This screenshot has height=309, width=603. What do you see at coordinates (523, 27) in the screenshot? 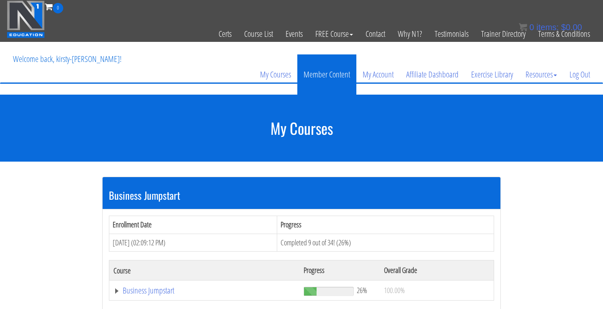
I see `img: icon11.png` at bounding box center [523, 27].